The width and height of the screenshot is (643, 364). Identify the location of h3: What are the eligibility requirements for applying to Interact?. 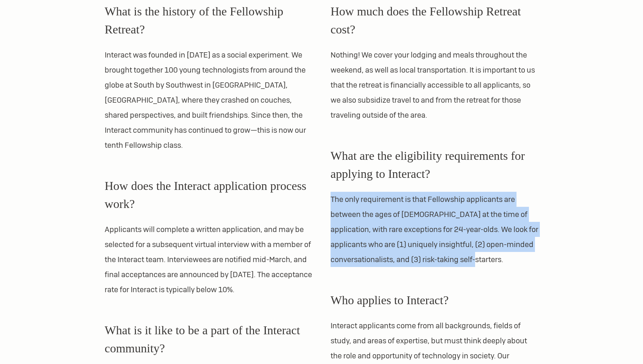
(434, 165).